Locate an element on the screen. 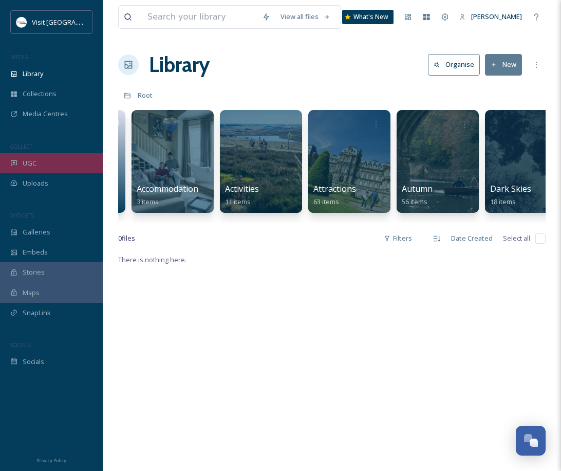 Image resolution: width=561 pixels, height=471 pixels. a: Attractions63 items is located at coordinates (335, 195).